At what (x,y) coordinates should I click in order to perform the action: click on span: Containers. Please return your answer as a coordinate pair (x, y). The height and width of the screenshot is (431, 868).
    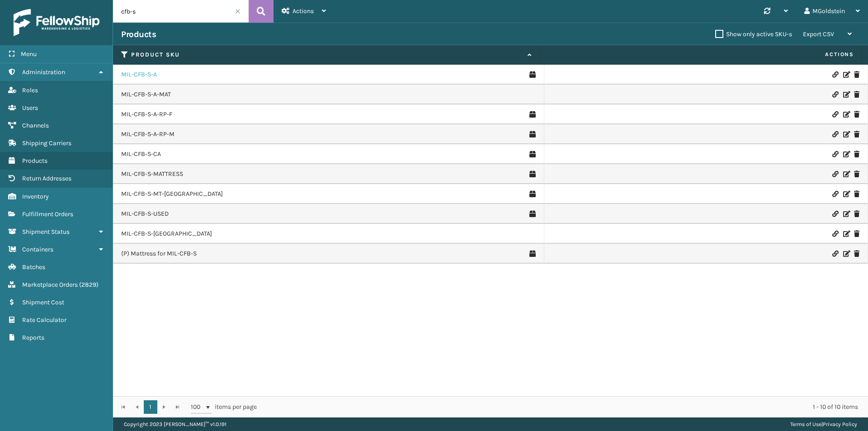
    Looking at the image, I should click on (37, 249).